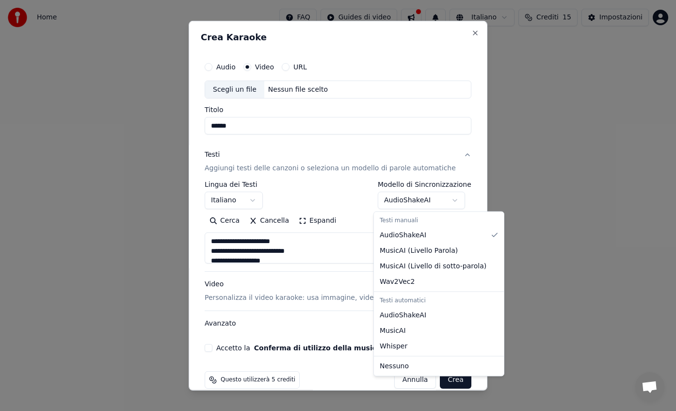 The image size is (676, 411). I want to click on span: Nessuno, so click(394, 366).